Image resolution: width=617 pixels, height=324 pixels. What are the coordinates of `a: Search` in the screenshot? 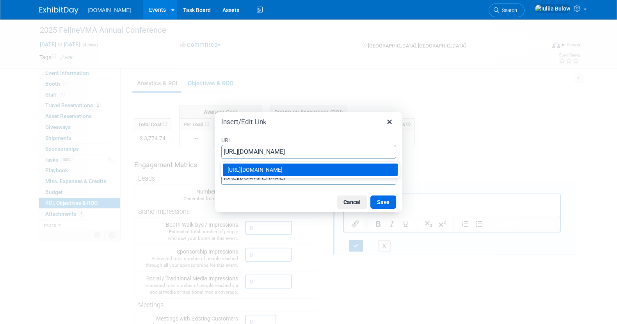 It's located at (506, 10).